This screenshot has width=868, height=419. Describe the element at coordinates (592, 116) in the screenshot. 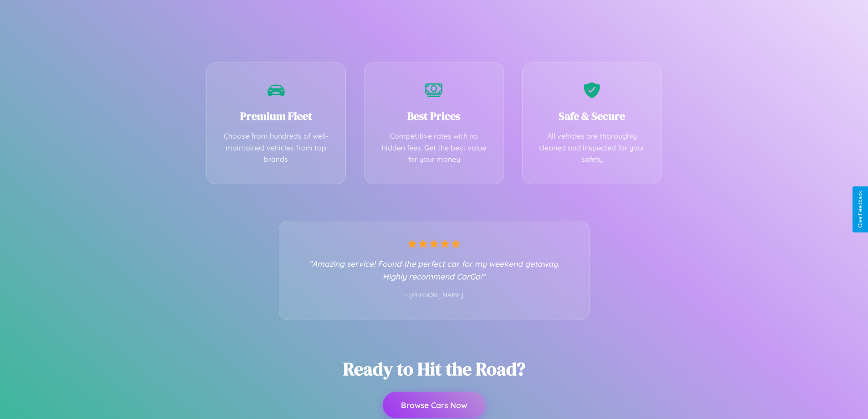

I see `h3: Safe & Secure` at that location.